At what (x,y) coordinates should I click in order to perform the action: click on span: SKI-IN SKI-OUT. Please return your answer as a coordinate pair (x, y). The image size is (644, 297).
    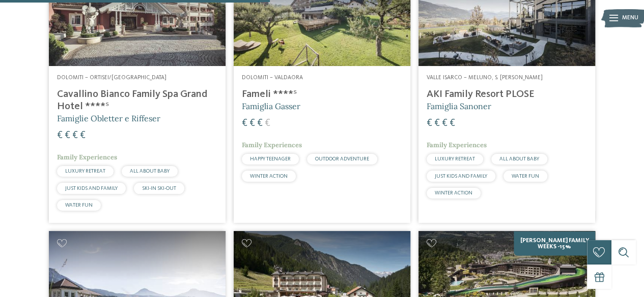
    Looking at the image, I should click on (159, 189).